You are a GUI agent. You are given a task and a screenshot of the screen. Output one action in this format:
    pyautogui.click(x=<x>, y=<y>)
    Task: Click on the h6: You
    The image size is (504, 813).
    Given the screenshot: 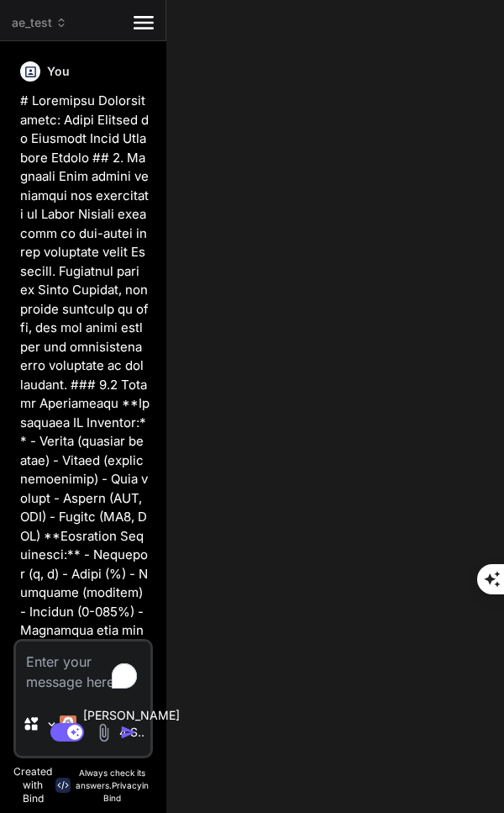 What is the action you would take?
    pyautogui.click(x=58, y=72)
    